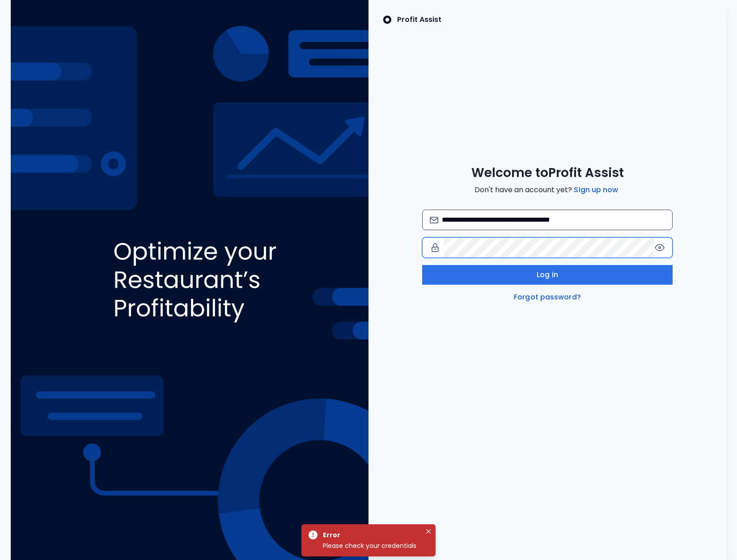 The image size is (737, 560). What do you see at coordinates (547, 173) in the screenshot?
I see `span: Welcome to Profit Assist` at bounding box center [547, 173].